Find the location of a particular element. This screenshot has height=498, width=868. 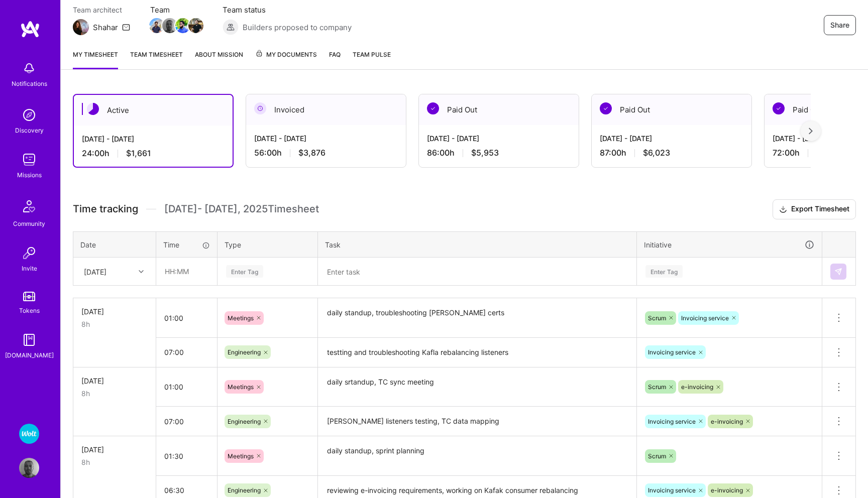

img: right is located at coordinates (810, 131).